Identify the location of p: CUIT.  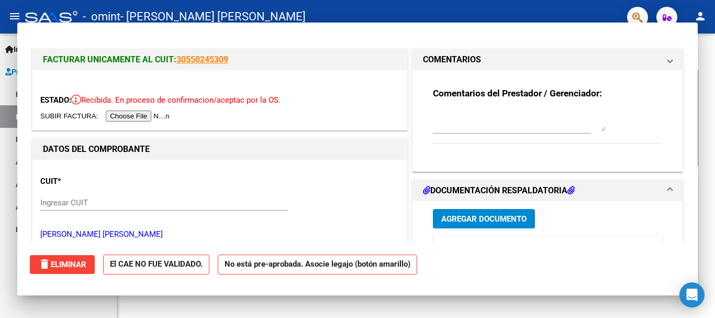
(94, 181).